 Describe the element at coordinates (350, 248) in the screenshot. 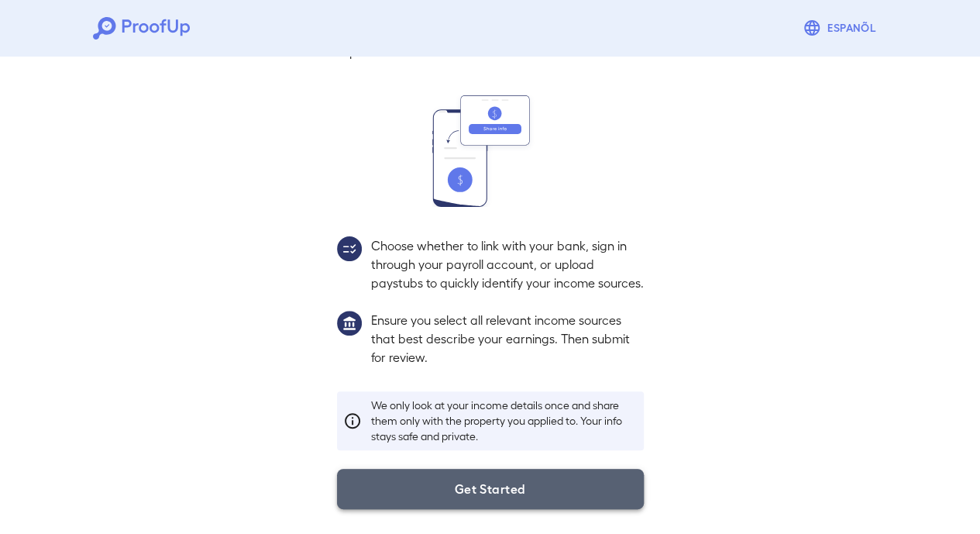

I see `img: group2.svg` at that location.